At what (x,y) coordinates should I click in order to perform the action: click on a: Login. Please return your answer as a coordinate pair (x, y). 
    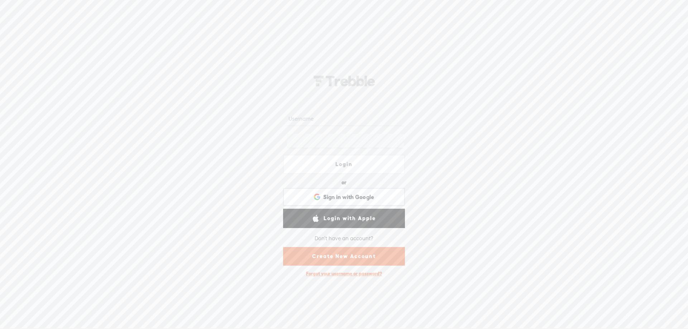
    Looking at the image, I should click on (344, 165).